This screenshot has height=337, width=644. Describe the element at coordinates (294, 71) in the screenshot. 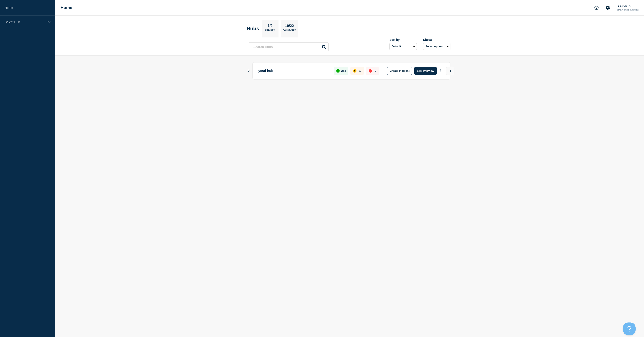

I see `p: ycsd-hub` at that location.